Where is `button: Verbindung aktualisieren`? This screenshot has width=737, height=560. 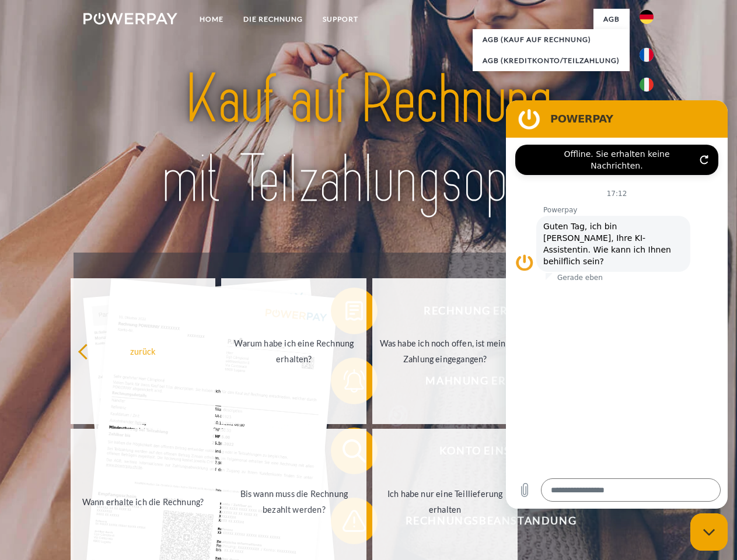
button: Verbindung aktualisieren is located at coordinates (198, 60).